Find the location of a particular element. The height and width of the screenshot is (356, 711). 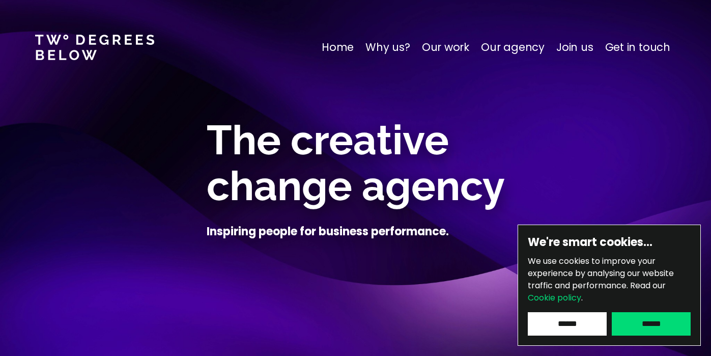

span: The creative change agency is located at coordinates (356, 163).